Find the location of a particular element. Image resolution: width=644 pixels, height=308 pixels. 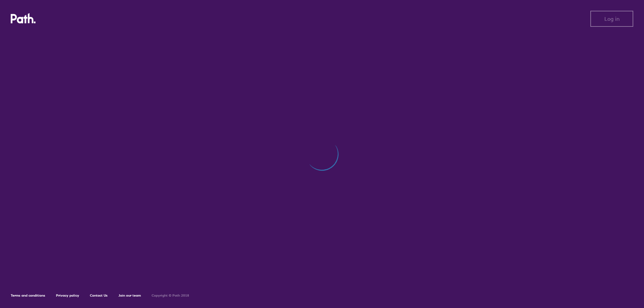

a: Contact Us is located at coordinates (99, 295).